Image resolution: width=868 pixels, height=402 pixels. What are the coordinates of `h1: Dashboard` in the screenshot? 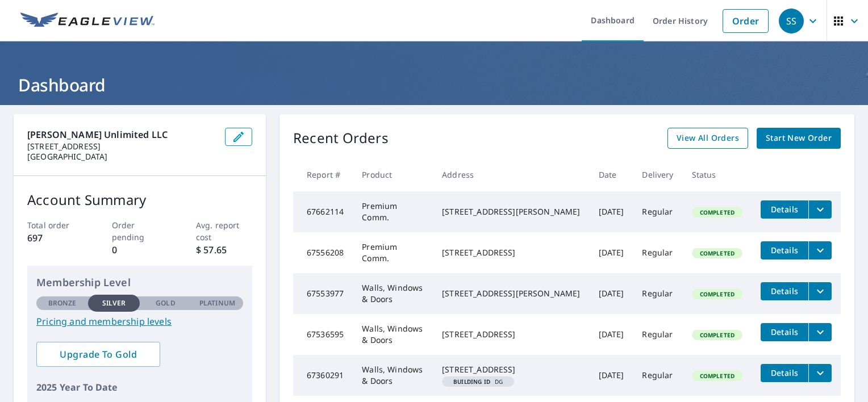 It's located at (434, 84).